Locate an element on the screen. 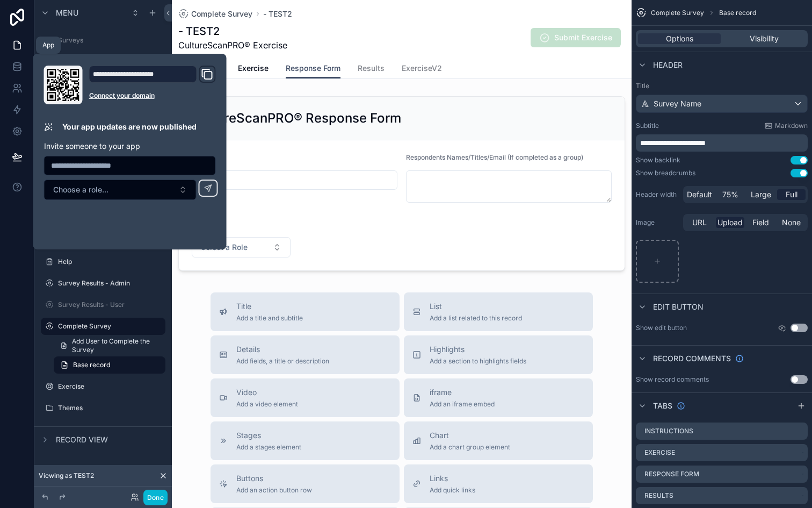 The image size is (812, 508). button: LinksAdd quick links is located at coordinates (499, 484).